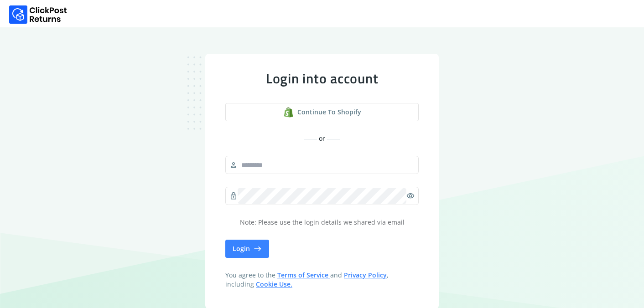 Image resolution: width=644 pixels, height=308 pixels. I want to click on img: shopify logo, so click(288, 112).